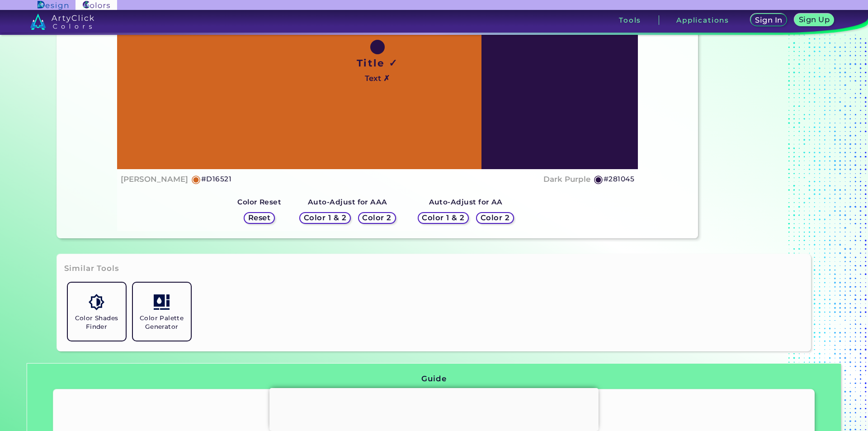 The height and width of the screenshot is (431, 868). Describe the element at coordinates (465, 202) in the screenshot. I see `strong: Auto-Adjust for AA` at that location.